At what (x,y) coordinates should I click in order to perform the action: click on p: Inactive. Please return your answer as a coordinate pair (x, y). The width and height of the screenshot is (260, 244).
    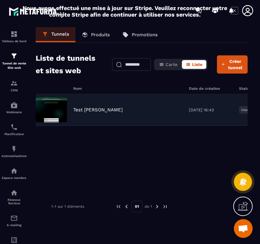
    Looking at the image, I should click on (248, 110).